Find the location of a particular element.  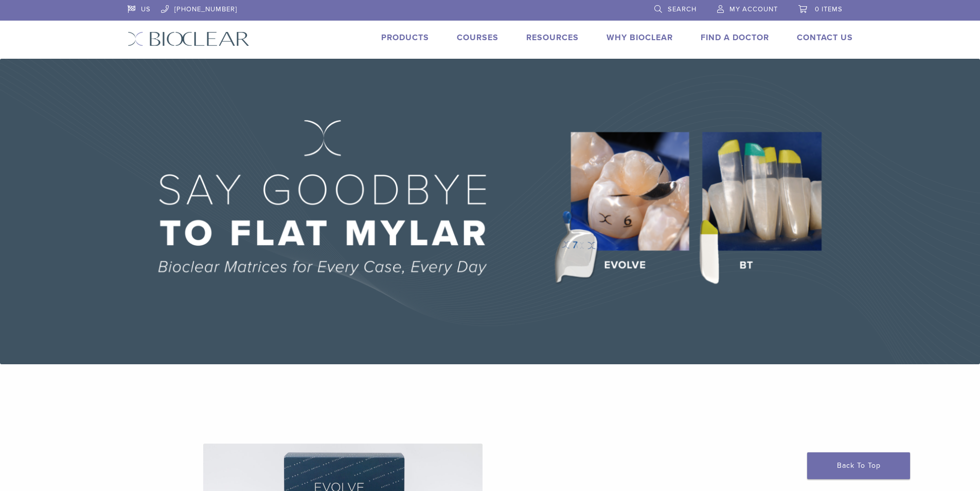

a: Resources is located at coordinates (553, 38).